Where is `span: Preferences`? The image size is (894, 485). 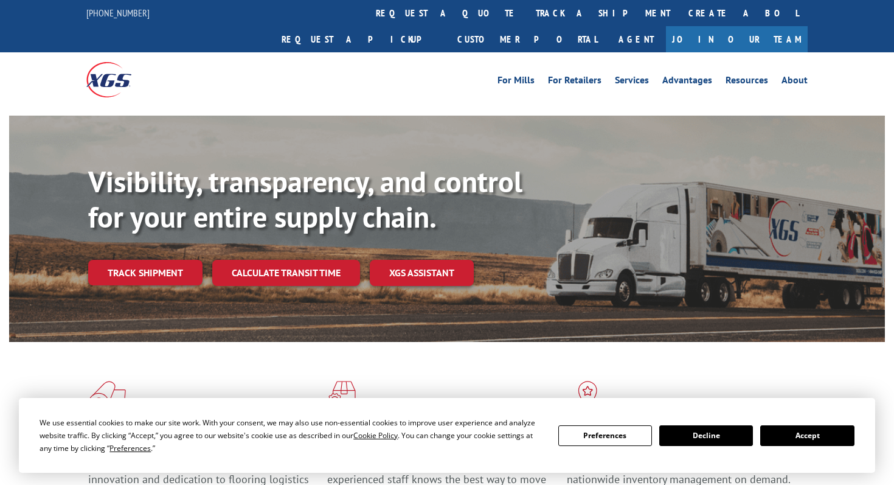 span: Preferences is located at coordinates (130, 448).